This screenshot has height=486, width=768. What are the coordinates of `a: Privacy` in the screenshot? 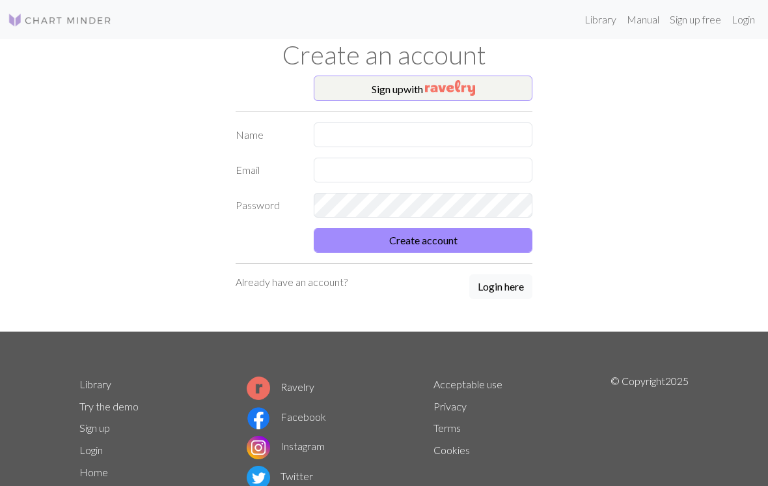 It's located at (450, 405).